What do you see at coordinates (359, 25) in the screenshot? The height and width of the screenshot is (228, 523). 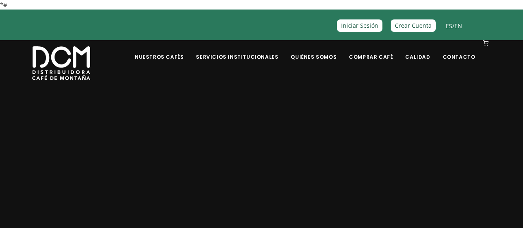 I see `a: Iniciar Sesión` at bounding box center [359, 25].